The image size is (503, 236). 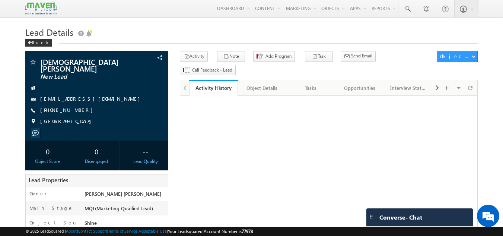 What do you see at coordinates (231, 56) in the screenshot?
I see `button: Note` at bounding box center [231, 56].